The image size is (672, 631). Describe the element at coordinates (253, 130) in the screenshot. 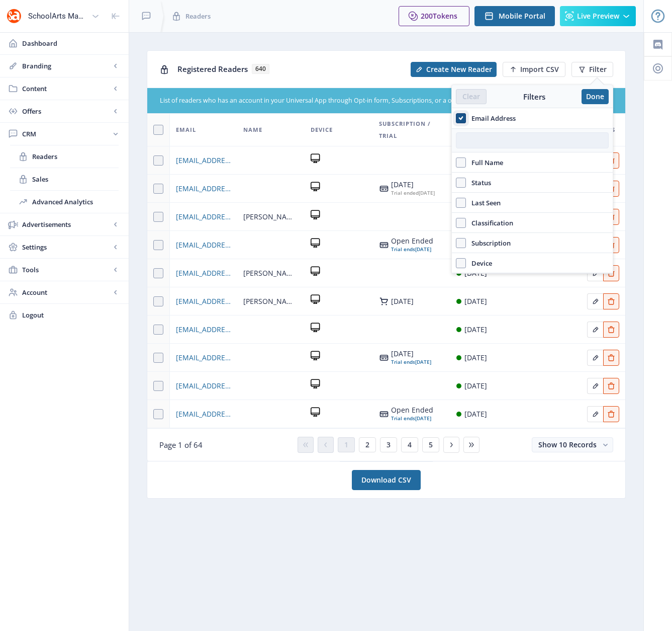

I see `span: Name` at that location.